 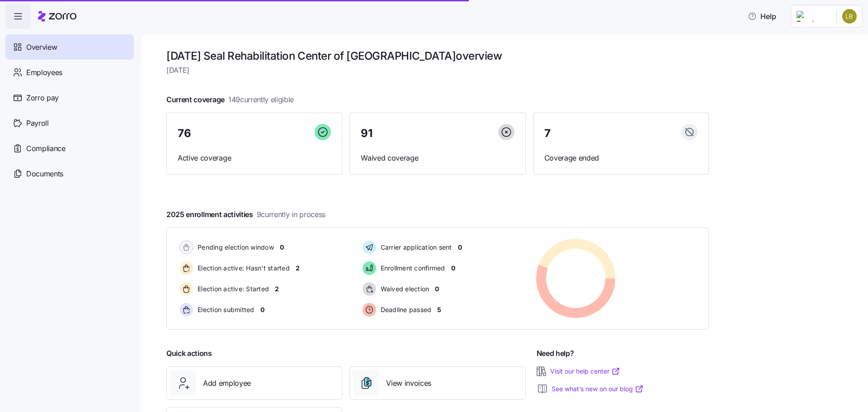 I want to click on span: 149 currently eligible, so click(x=261, y=100).